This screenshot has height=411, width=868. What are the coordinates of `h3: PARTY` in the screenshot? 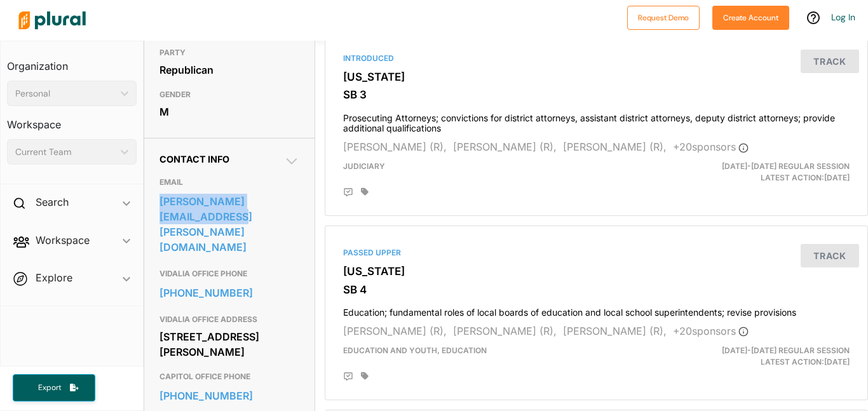 It's located at (229, 52).